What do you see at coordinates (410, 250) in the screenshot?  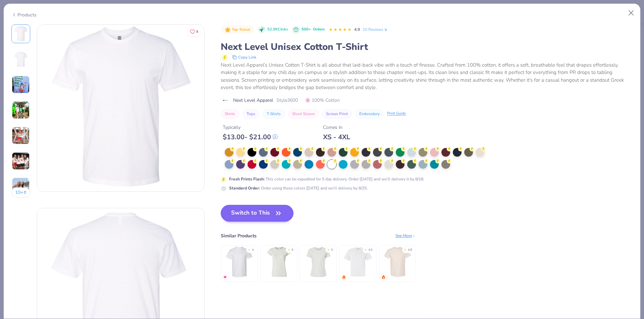 I see `div: 4.8` at bounding box center [410, 250].